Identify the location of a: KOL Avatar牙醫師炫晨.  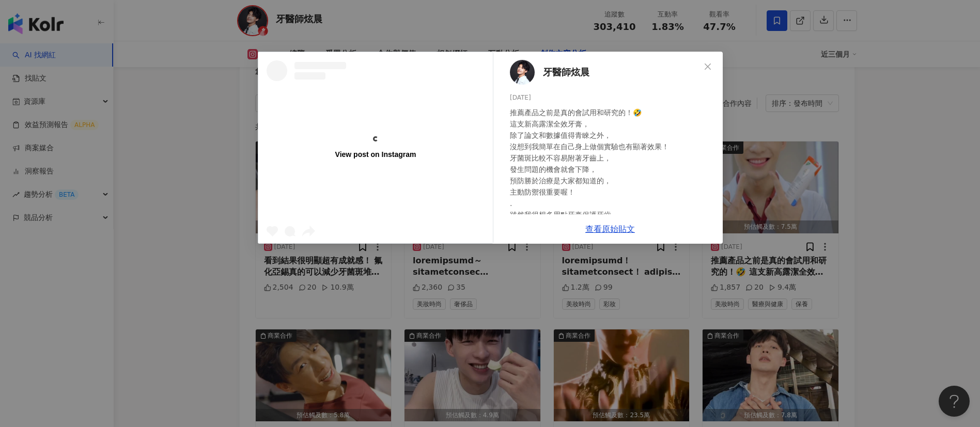
(605, 72).